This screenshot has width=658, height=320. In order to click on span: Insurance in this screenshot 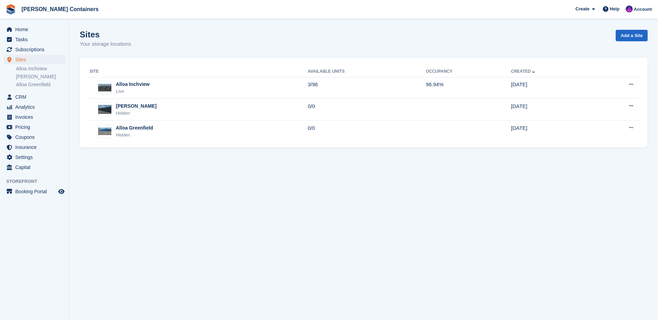, I will do `click(36, 147)`.